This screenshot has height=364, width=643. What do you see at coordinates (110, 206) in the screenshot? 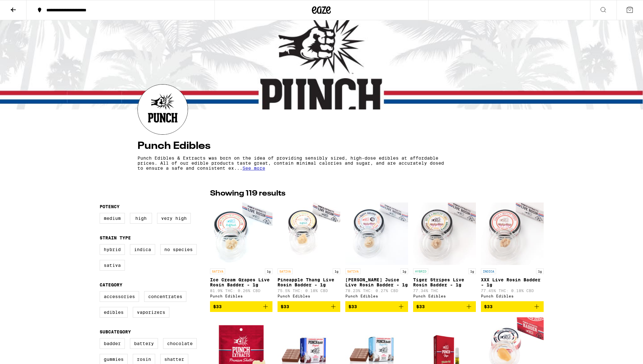
I see `legend: Potency` at bounding box center [110, 206].